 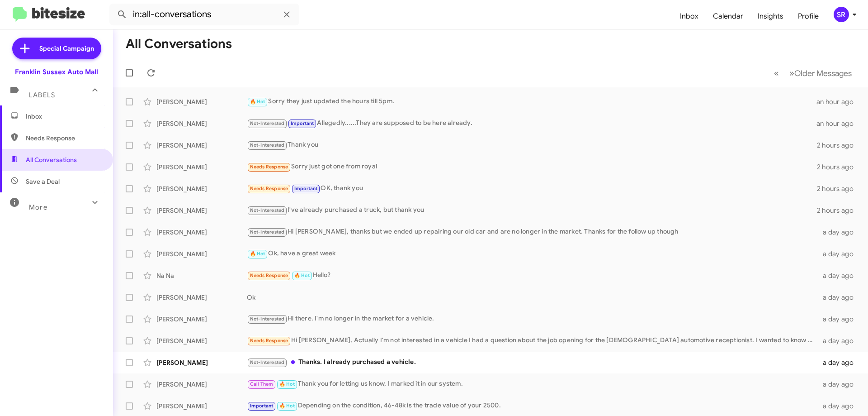 I want to click on div: I've already purchased a truck, but thank you, so click(x=532, y=210).